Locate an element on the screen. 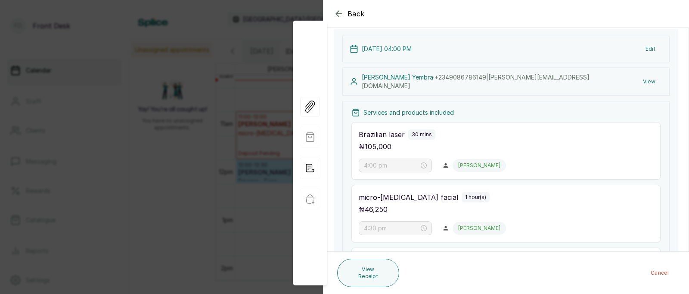 Image resolution: width=689 pixels, height=294 pixels. p: Services and products included is located at coordinates (408, 113).